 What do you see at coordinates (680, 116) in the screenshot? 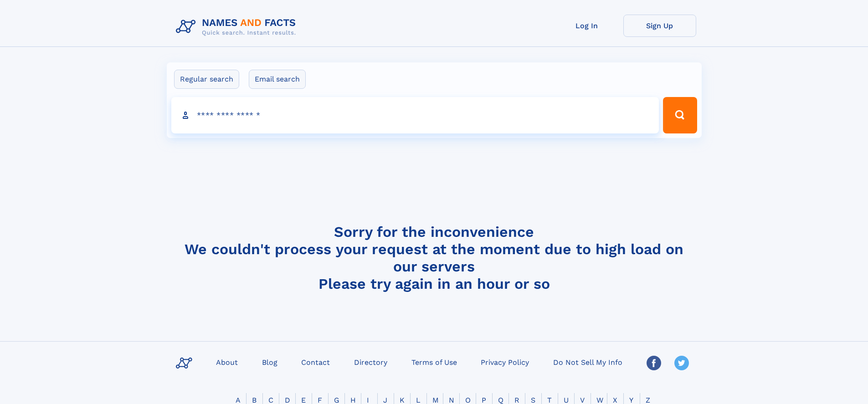
I see `button: Search Button` at bounding box center [680, 116].